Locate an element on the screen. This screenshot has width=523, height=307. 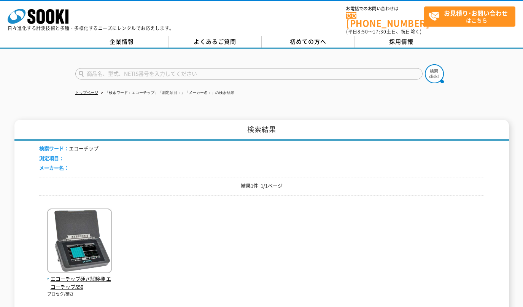
a: 初めての方へ is located at coordinates (308, 42).